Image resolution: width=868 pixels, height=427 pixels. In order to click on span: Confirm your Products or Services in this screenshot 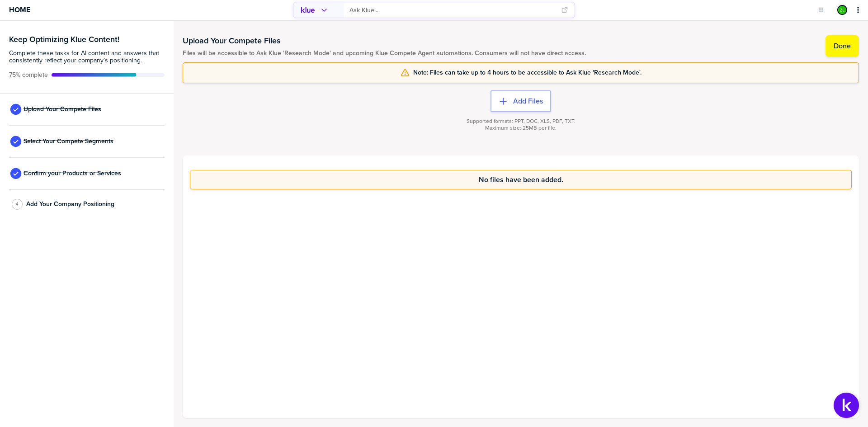, I will do `click(72, 173)`.